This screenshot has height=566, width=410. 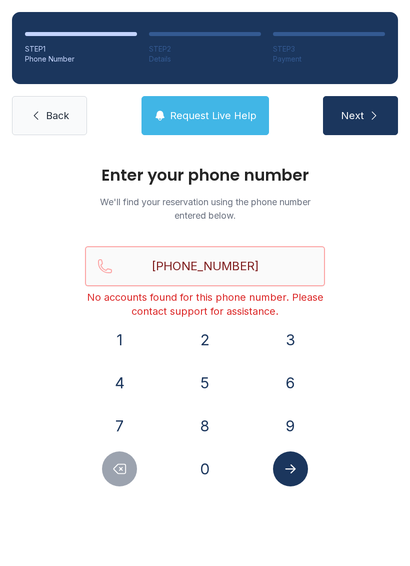 What do you see at coordinates (205, 426) in the screenshot?
I see `button: 8` at bounding box center [205, 426].